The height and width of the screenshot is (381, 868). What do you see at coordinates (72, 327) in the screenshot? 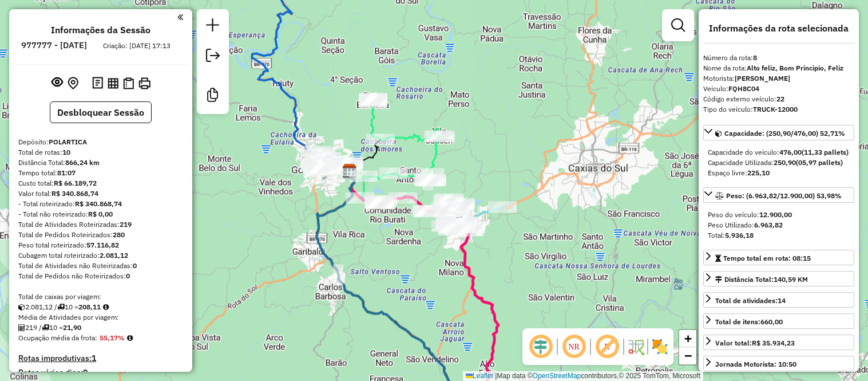
I see `strong: 21,90` at bounding box center [72, 327].